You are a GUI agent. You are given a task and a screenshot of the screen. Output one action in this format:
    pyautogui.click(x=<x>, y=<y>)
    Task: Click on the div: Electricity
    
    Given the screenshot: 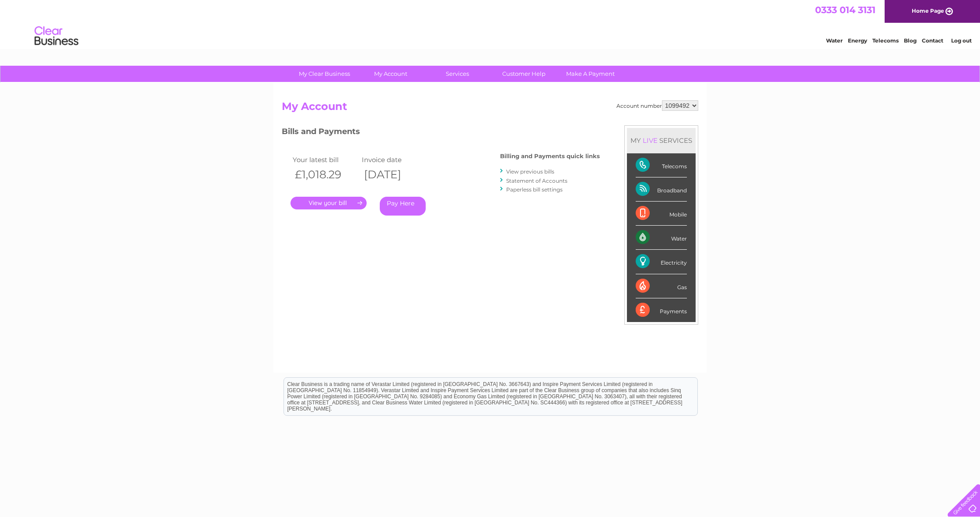 What is the action you would take?
    pyautogui.click(x=661, y=262)
    